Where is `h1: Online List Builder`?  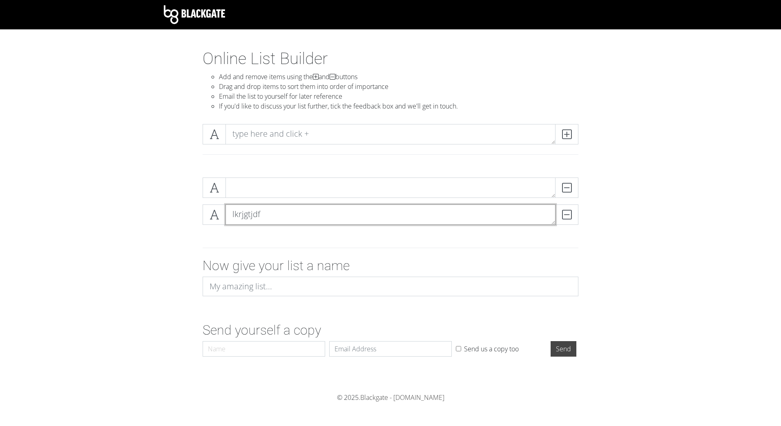 h1: Online List Builder is located at coordinates (391, 59).